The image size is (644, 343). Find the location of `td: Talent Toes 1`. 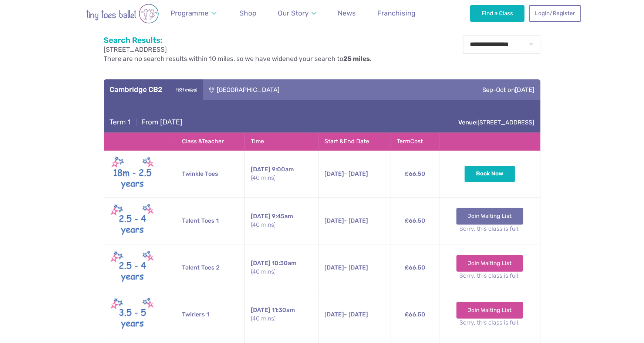

td: Talent Toes 1 is located at coordinates (210, 221).